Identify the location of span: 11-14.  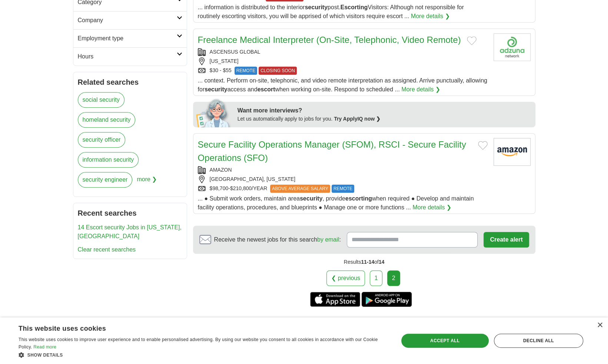
(368, 262).